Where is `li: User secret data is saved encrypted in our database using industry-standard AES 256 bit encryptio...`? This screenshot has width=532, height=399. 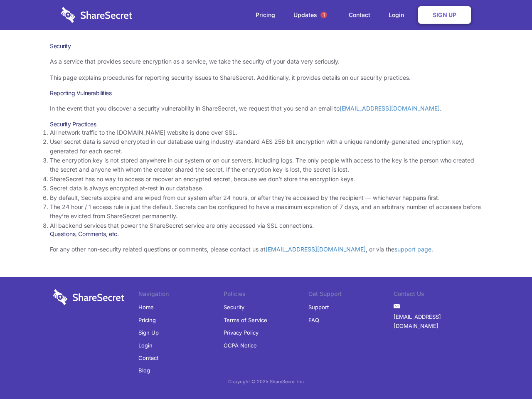 li: User secret data is saved encrypted in our database using industry-standard AES 256 bit encryptio... is located at coordinates (266, 146).